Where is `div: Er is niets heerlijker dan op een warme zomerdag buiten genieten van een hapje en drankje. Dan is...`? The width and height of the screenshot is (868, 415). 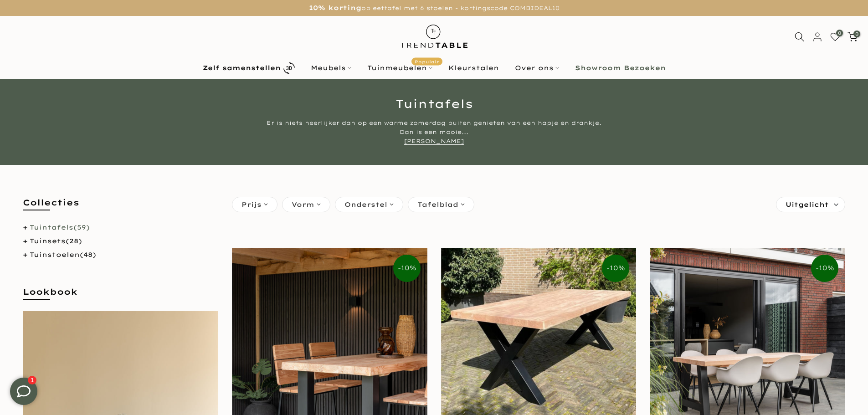
div: Er is niets heerlijker dan op een warme zomerdag buiten genieten van een hapje en drankje. Dan is... is located at coordinates (434, 132).